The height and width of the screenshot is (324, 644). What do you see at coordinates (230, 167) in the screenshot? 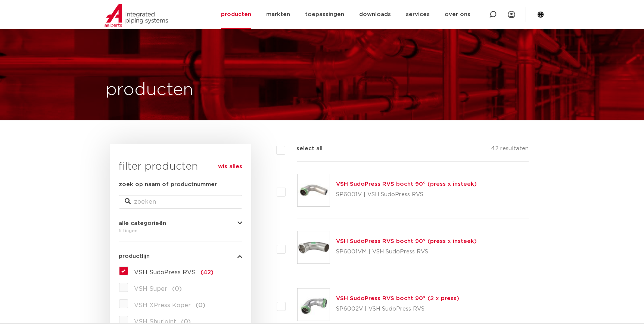
I see `a: wis alles` at bounding box center [230, 167].